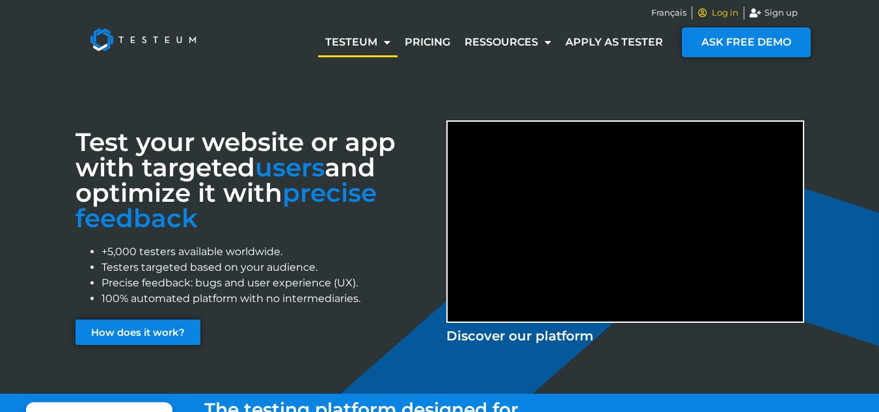 The width and height of the screenshot is (879, 412). I want to click on a: Apply as tester, so click(615, 42).